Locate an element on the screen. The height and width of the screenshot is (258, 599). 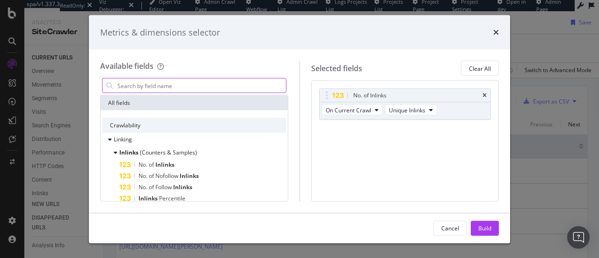
div: Metrics & dimensions selector is located at coordinates (160, 32).